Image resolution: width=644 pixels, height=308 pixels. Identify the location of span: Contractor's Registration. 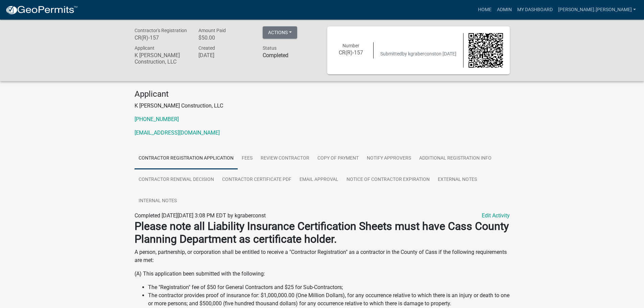
(161, 31).